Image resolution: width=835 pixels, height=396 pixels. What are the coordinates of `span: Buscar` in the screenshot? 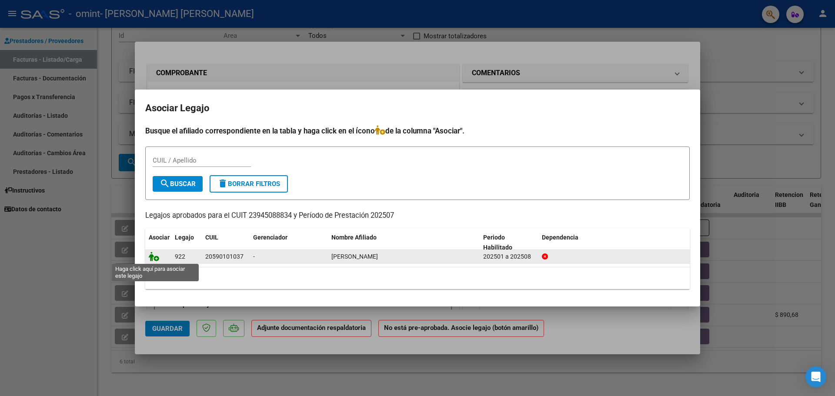 It's located at (177, 184).